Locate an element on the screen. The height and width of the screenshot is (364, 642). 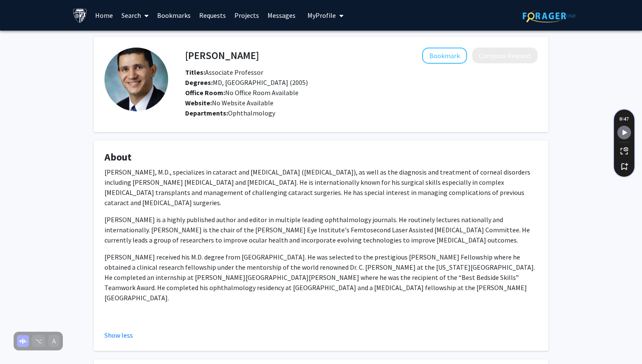
span: Associate Professor is located at coordinates (224, 72).